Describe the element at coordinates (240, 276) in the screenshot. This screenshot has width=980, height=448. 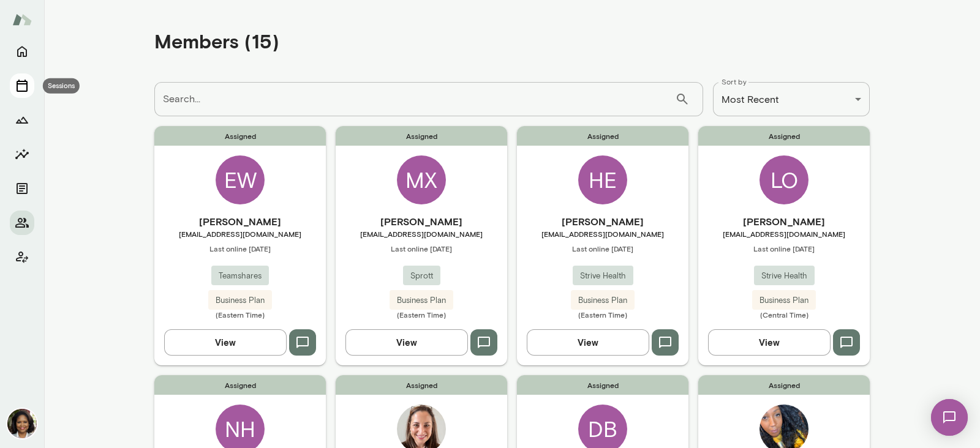
I see `span: Teamshares` at that location.